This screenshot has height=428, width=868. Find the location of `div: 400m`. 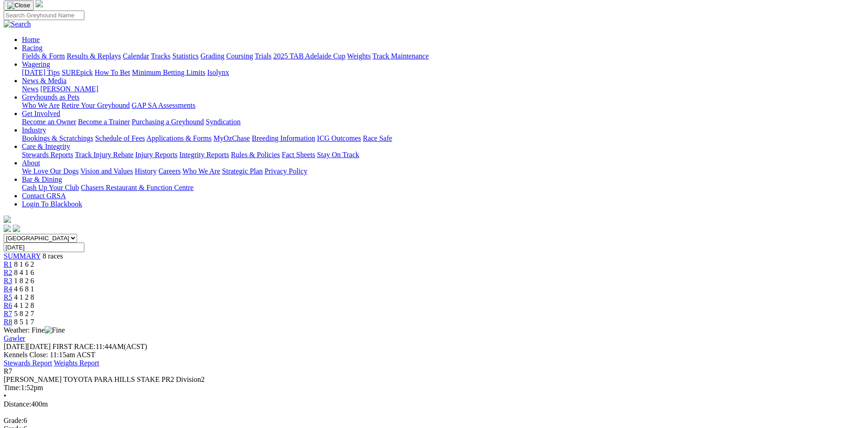

div: 400m is located at coordinates (434, 404).